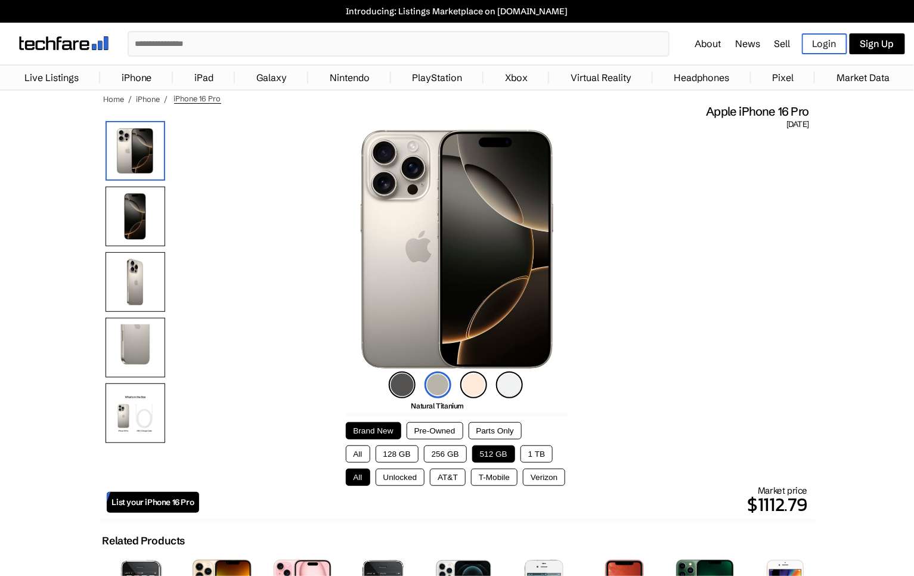 The image size is (914, 576). What do you see at coordinates (435, 431) in the screenshot?
I see `button: Pre-Owned` at bounding box center [435, 431].